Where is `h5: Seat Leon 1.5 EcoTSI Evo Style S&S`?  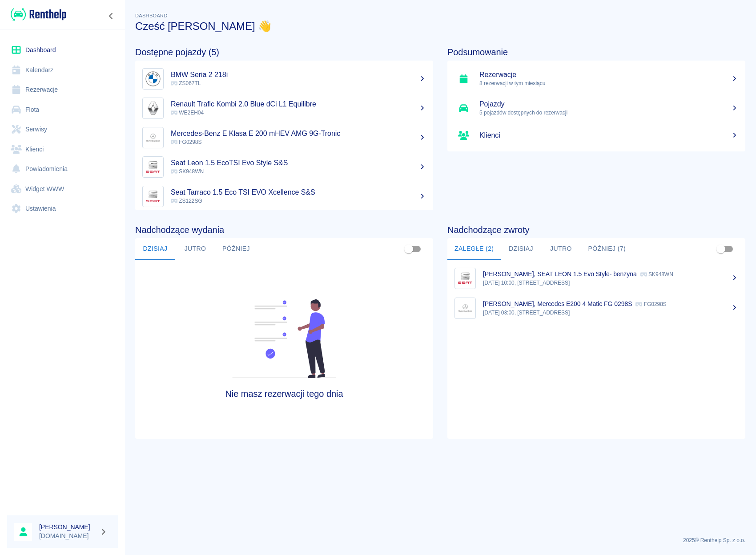 h5: Seat Leon 1.5 EcoTSI Evo Style S&S is located at coordinates (298, 163).